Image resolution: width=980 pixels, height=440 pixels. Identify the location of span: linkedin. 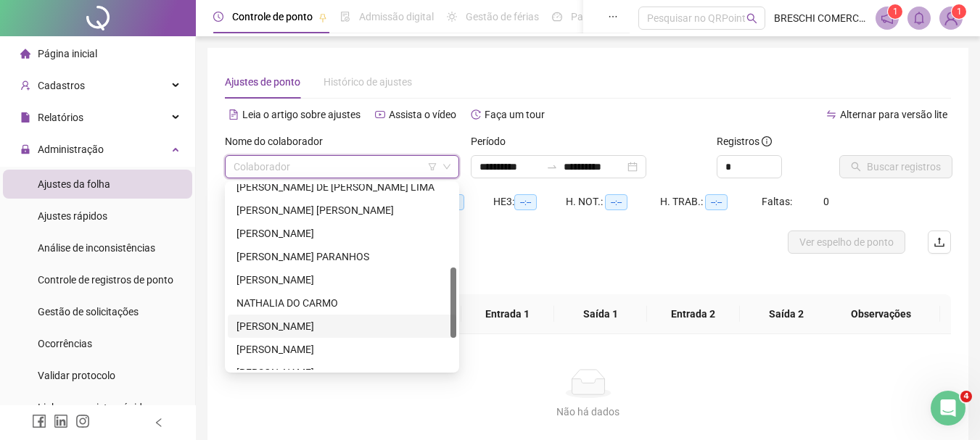
(61, 422).